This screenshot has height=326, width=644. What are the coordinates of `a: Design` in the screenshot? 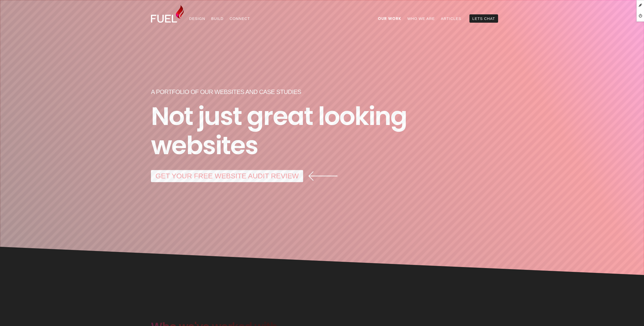 It's located at (198, 19).